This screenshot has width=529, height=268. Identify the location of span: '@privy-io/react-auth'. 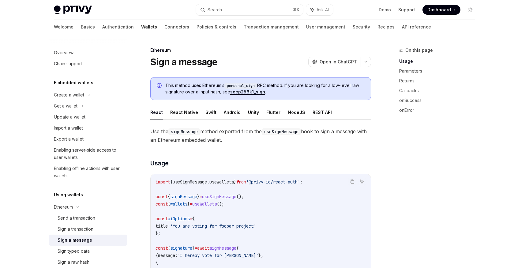
(273, 182).